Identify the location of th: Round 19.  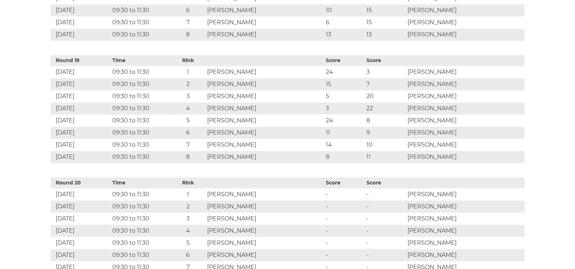
(81, 60).